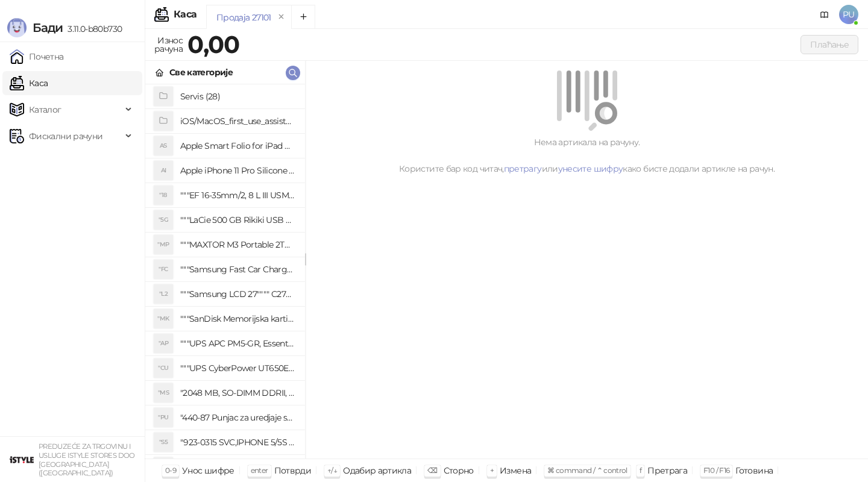 Image resolution: width=868 pixels, height=482 pixels. I want to click on h4: """Samsung LCD 27"""" C27F390FHUXEN""", so click(237, 294).